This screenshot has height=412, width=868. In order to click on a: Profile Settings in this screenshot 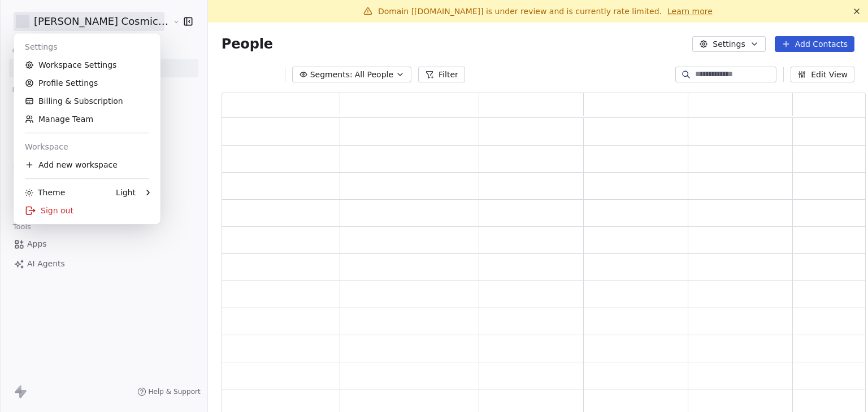, I will do `click(87, 83)`.